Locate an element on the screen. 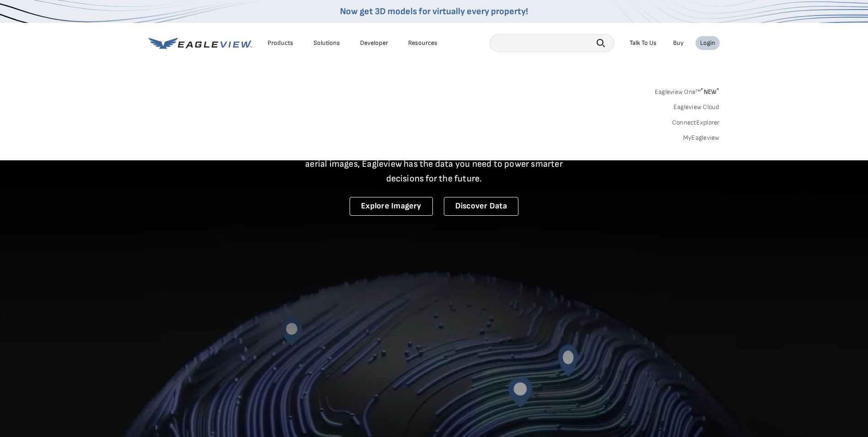  a: Buy is located at coordinates (678, 43).